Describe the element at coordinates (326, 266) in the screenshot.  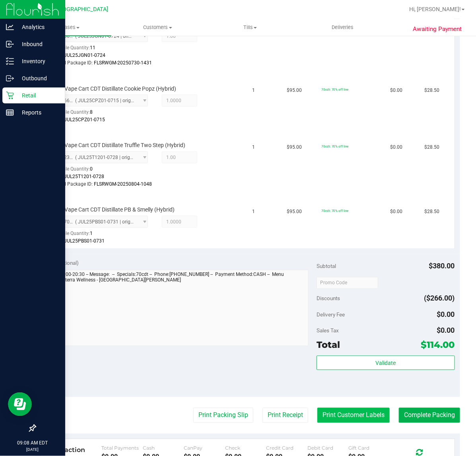
I see `span: Subtotal` at that location.